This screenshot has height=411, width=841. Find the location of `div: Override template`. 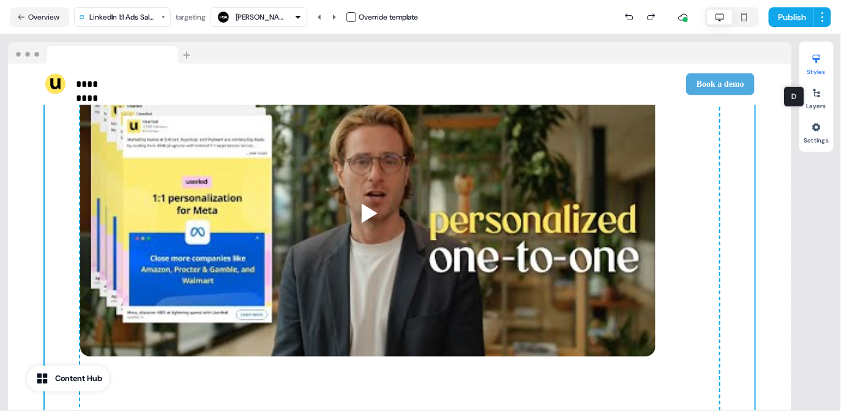

div: Override template is located at coordinates (388, 17).